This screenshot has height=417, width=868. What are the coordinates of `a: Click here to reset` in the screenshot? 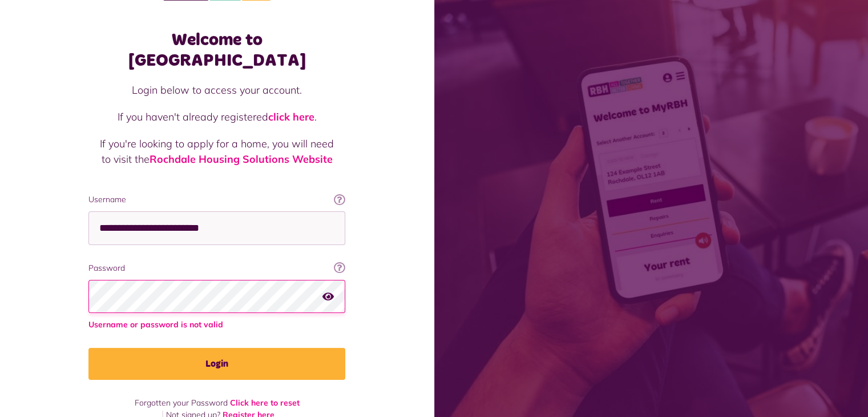 It's located at (265, 403).